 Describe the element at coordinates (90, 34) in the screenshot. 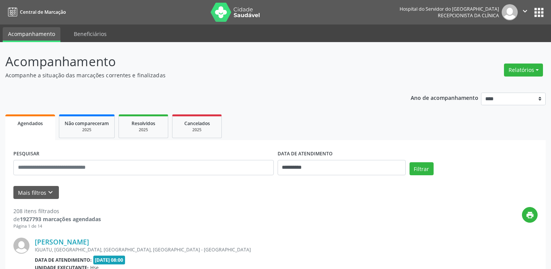

I see `a: Beneficiários` at that location.